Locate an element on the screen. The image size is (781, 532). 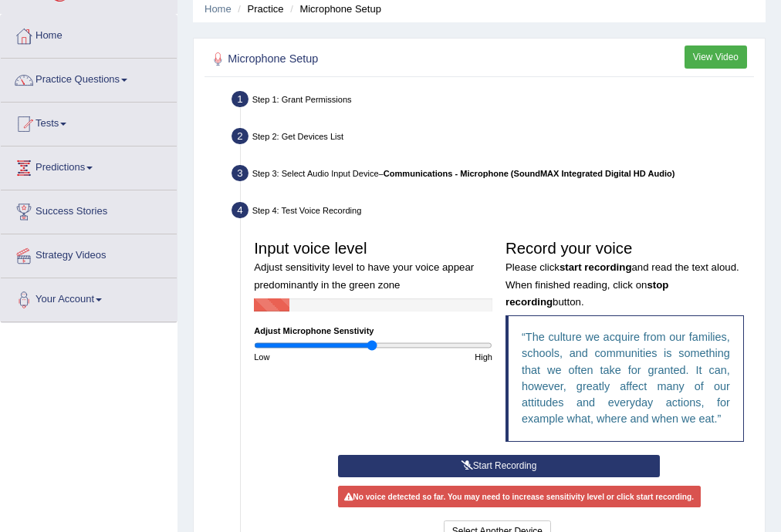
b: start recording is located at coordinates (596, 266).